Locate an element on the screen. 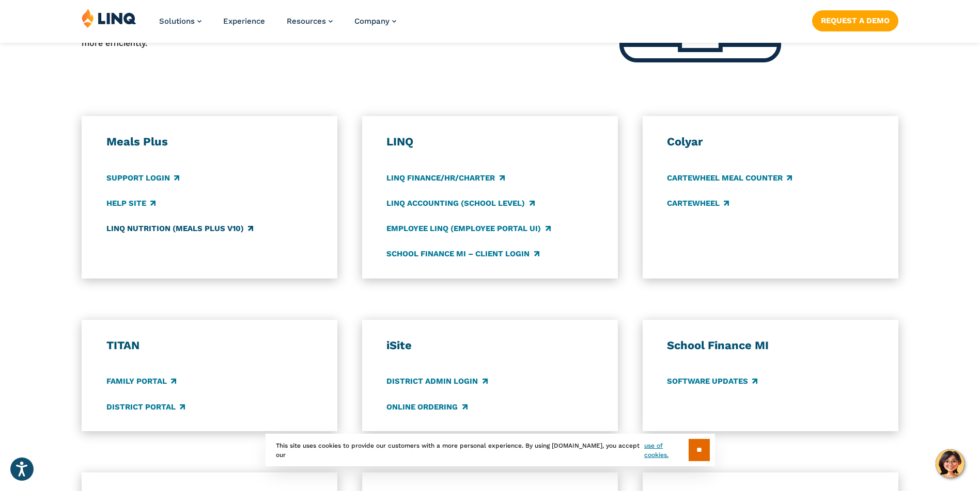 Image resolution: width=980 pixels, height=491 pixels. a: CARTEWHEEL Meal Counter is located at coordinates (729, 178).